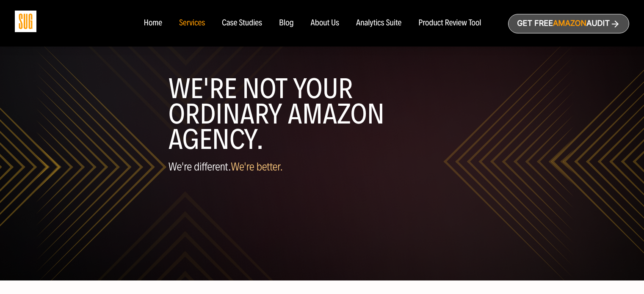 The width and height of the screenshot is (644, 294). I want to click on h1: WE'RE NOT YOUR ORDINARY AMAZON AGENCY., so click(322, 114).